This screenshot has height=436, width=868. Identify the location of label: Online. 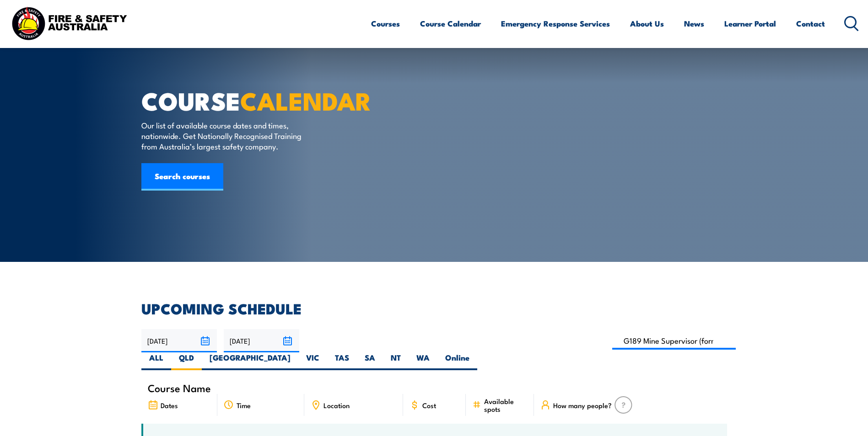
(457, 361).